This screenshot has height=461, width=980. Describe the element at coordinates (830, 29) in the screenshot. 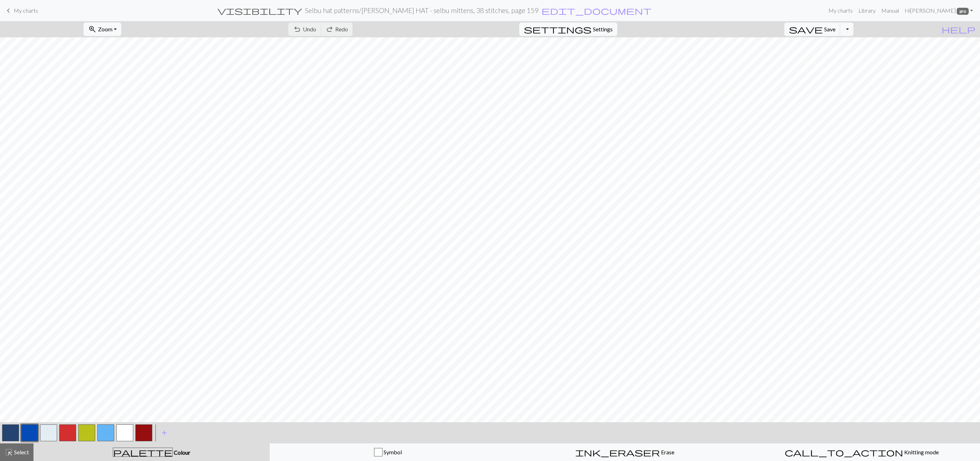

I see `span: Save` at that location.